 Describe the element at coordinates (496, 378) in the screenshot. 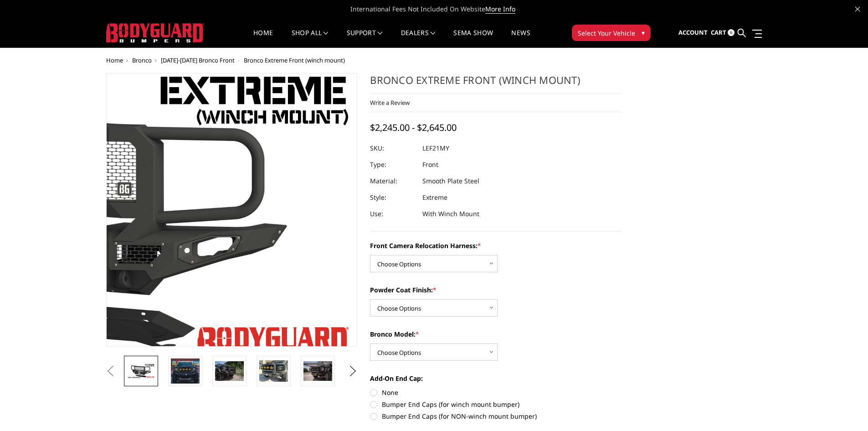

I see `label: Add-On End Cap:` at that location.